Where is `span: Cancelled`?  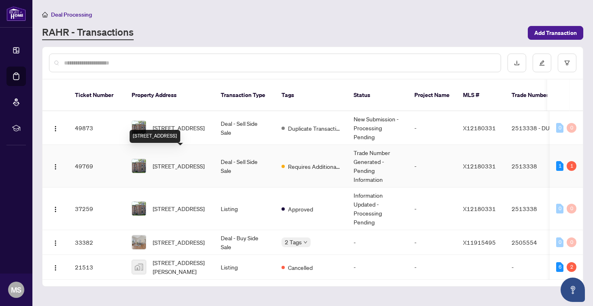
span: Cancelled is located at coordinates (300, 267).